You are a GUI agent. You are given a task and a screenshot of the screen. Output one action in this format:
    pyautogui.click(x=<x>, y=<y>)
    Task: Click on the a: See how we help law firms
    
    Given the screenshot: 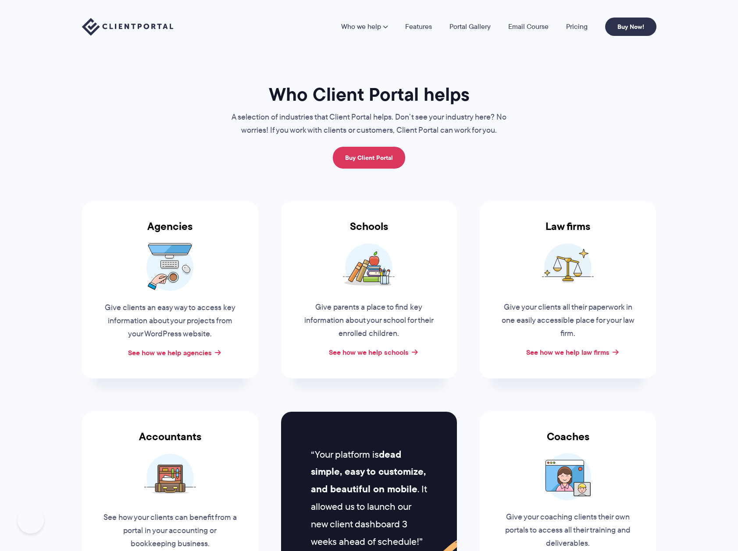 What is the action you would take?
    pyautogui.click(x=568, y=352)
    